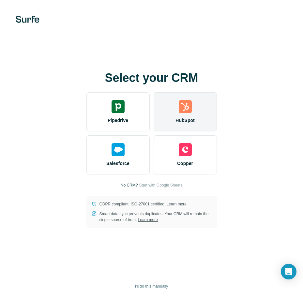 This screenshot has height=299, width=303. What do you see at coordinates (118, 163) in the screenshot?
I see `span: Salesforce` at bounding box center [118, 163].